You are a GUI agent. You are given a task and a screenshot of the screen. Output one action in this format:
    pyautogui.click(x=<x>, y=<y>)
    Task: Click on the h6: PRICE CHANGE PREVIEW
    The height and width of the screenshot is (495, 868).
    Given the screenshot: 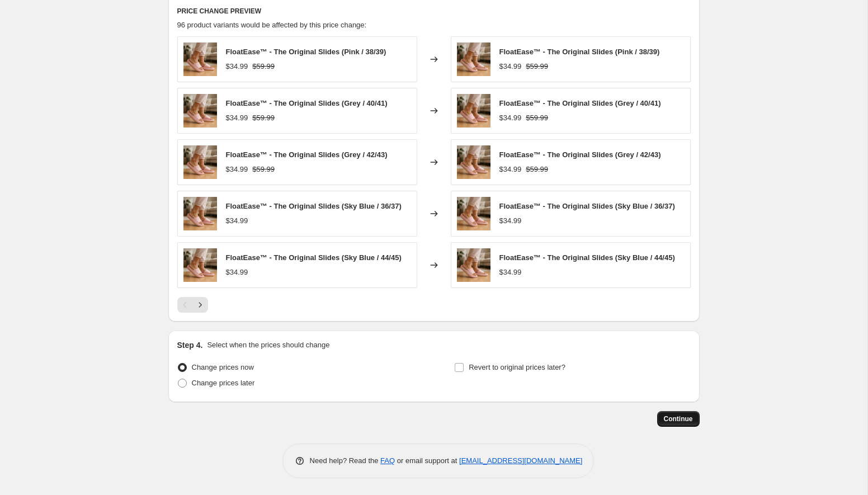 What is the action you would take?
    pyautogui.click(x=434, y=11)
    